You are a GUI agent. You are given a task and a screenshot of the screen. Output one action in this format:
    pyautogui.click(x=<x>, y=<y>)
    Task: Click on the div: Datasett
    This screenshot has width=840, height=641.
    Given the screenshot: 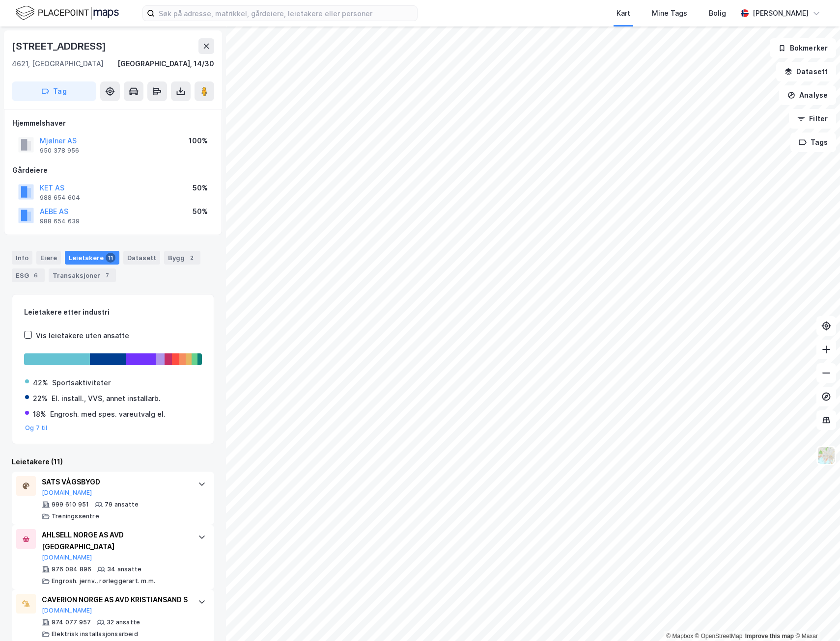 What is the action you would take?
    pyautogui.click(x=142, y=258)
    